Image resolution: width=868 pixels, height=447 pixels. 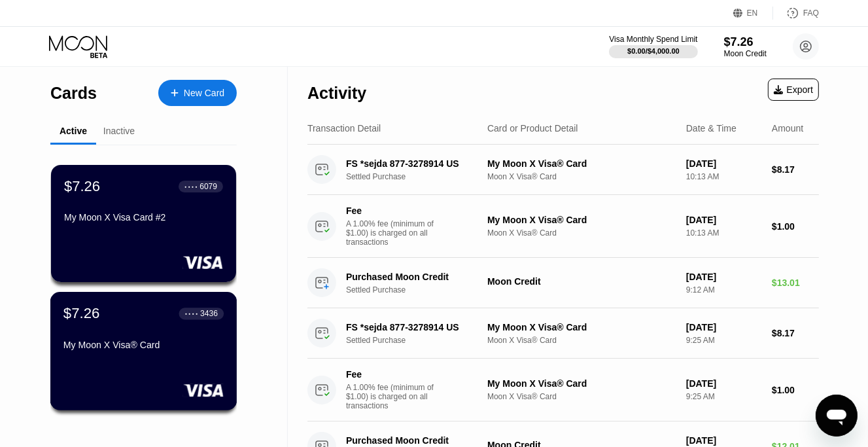 What do you see at coordinates (208, 187) in the screenshot?
I see `div: 6079` at bounding box center [208, 187].